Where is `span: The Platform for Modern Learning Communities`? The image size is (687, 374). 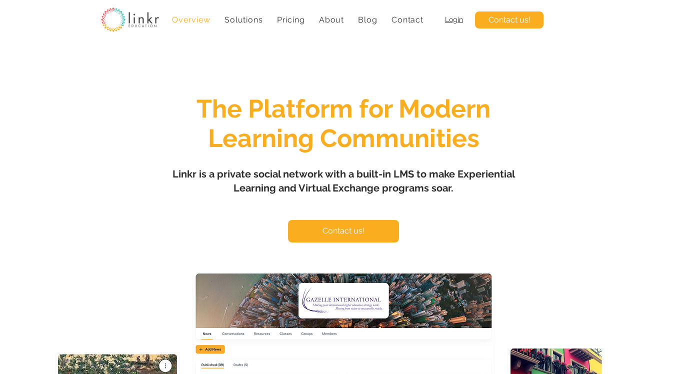
span: The Platform for Modern Learning Communities is located at coordinates (343, 123).